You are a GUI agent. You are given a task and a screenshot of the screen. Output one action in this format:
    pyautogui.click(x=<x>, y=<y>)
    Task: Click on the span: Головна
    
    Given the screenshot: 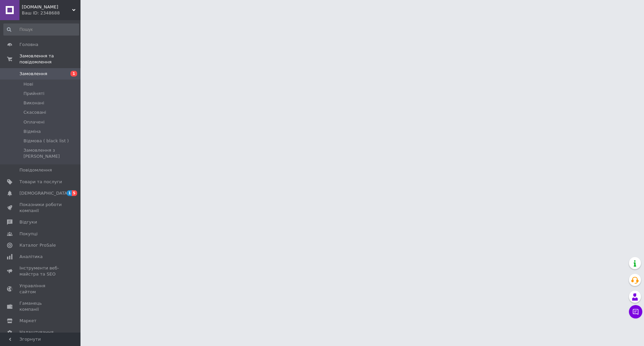 What is the action you would take?
    pyautogui.click(x=29, y=45)
    